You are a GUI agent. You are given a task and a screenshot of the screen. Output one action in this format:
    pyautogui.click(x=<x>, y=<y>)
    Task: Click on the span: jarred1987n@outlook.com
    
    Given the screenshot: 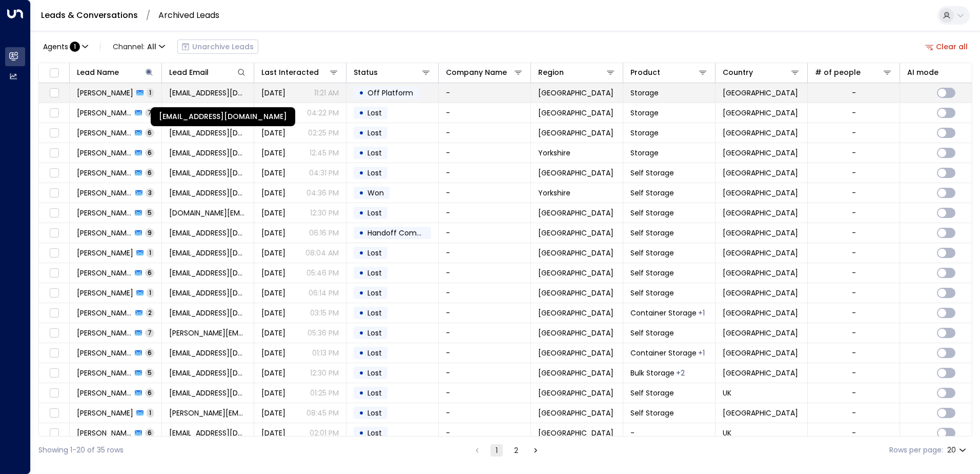 What is the action you would take?
    pyautogui.click(x=208, y=173)
    